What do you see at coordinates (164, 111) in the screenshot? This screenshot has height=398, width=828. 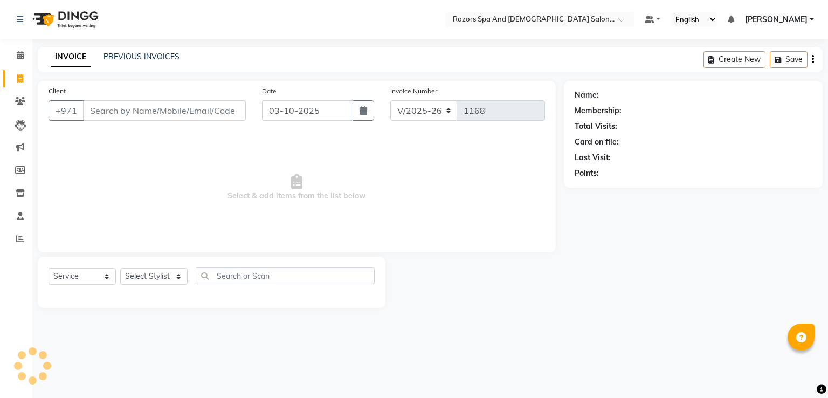 I see `input: Search by Name/Mobile/Email/Code` at bounding box center [164, 111].